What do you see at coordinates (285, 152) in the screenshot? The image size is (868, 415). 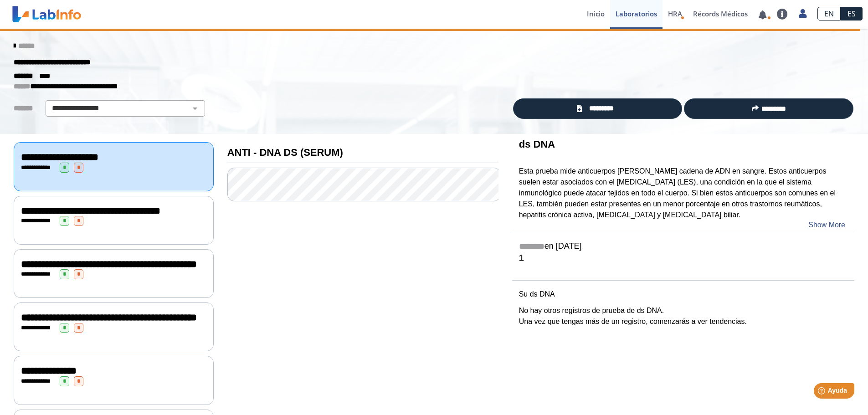 I see `b: ANTI - DNA DS (SERUM)` at bounding box center [285, 152].